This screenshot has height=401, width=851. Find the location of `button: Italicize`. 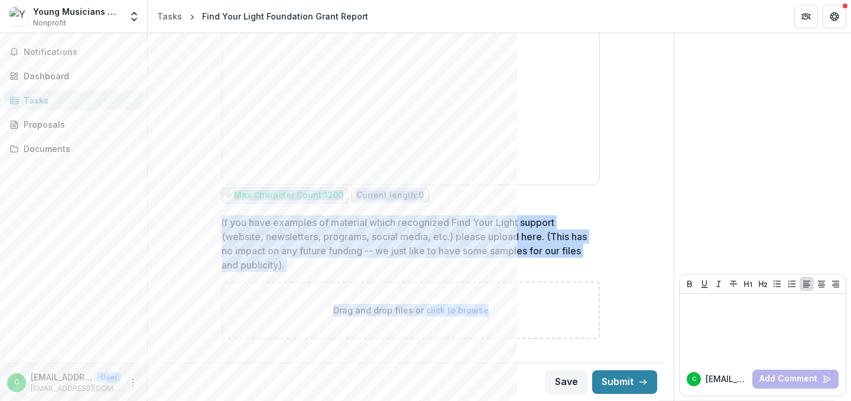

button: Italicize is located at coordinates (718, 284).